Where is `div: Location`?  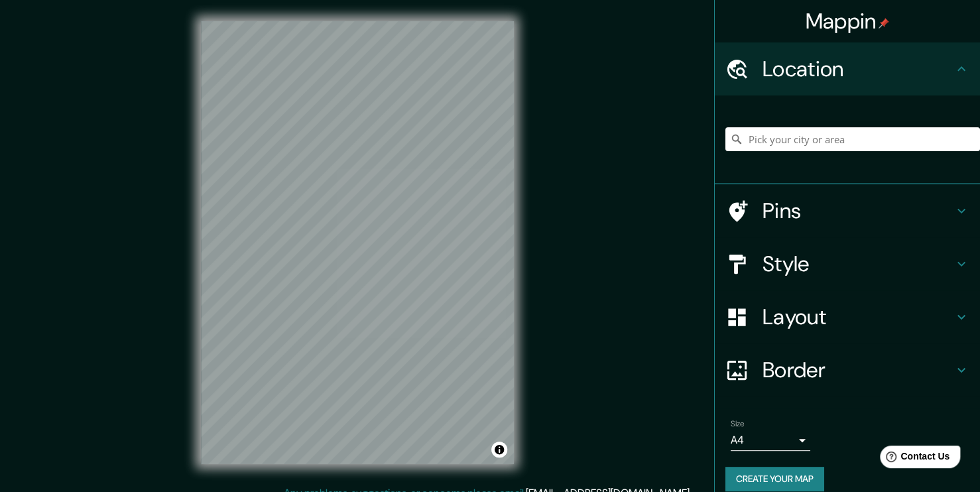 div: Location is located at coordinates (847, 69).